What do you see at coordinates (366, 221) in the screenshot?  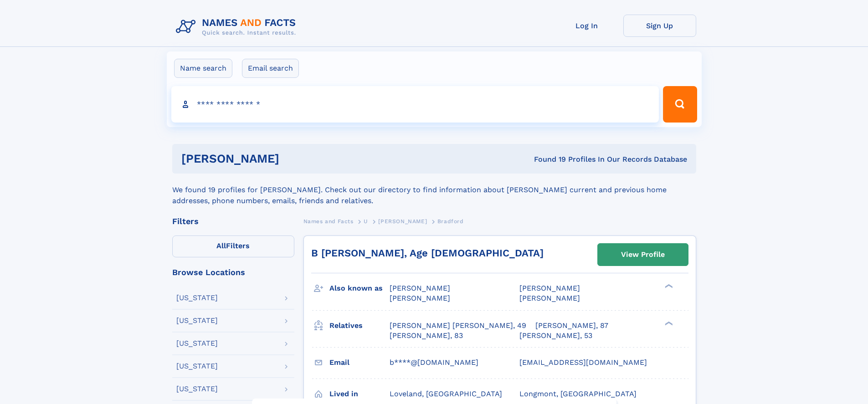 I see `span: U` at bounding box center [366, 221].